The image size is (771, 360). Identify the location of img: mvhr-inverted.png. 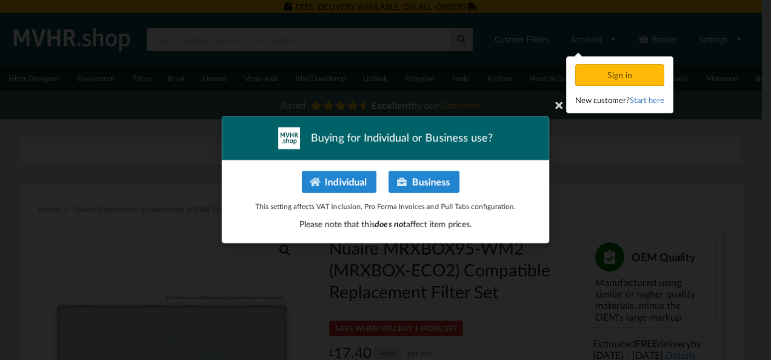
(289, 138).